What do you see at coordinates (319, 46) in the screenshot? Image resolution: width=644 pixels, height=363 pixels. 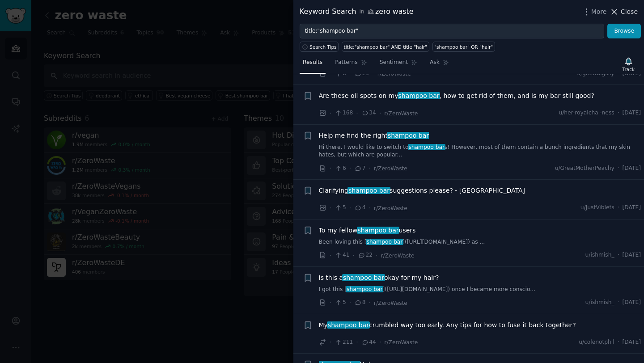 I see `button: Search Tips` at bounding box center [319, 46].